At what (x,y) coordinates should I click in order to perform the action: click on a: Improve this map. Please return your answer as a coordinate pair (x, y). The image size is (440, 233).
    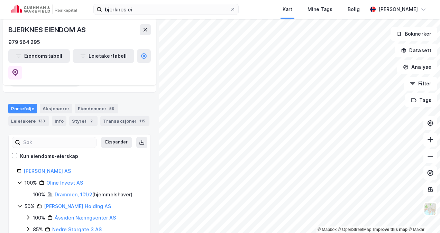
    Looking at the image, I should click on (390, 230).